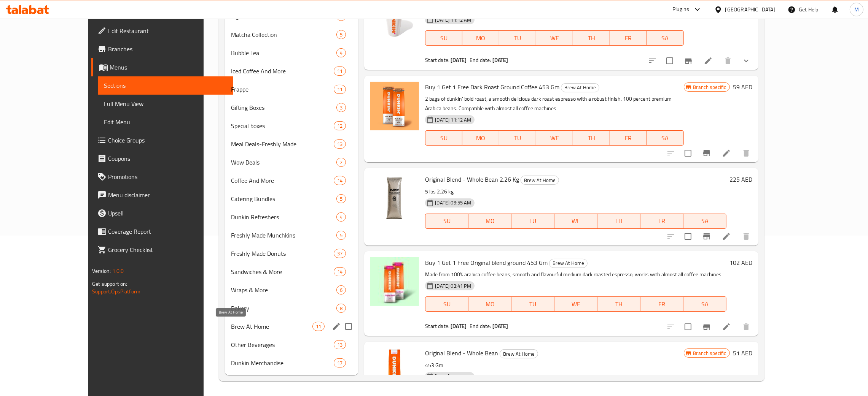  I want to click on span: Dunkin Refreshers, so click(283, 217).